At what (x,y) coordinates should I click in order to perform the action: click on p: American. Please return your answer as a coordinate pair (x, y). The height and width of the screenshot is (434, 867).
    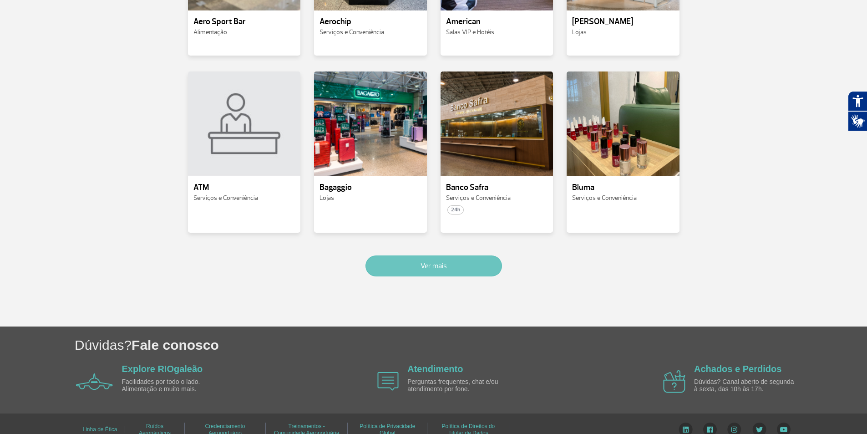
    Looking at the image, I should click on (497, 22).